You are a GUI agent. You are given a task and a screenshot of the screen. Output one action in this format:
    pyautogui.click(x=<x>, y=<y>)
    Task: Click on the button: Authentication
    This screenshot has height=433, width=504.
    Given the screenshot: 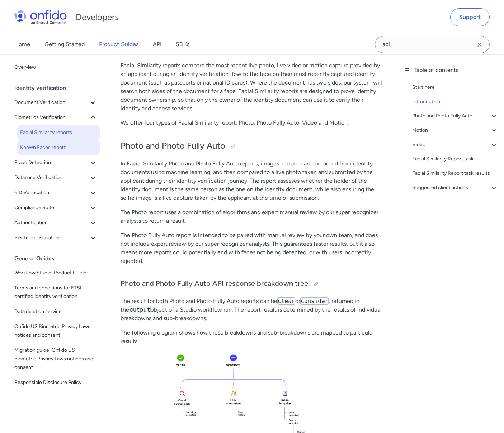 What is the action you would take?
    pyautogui.click(x=56, y=223)
    